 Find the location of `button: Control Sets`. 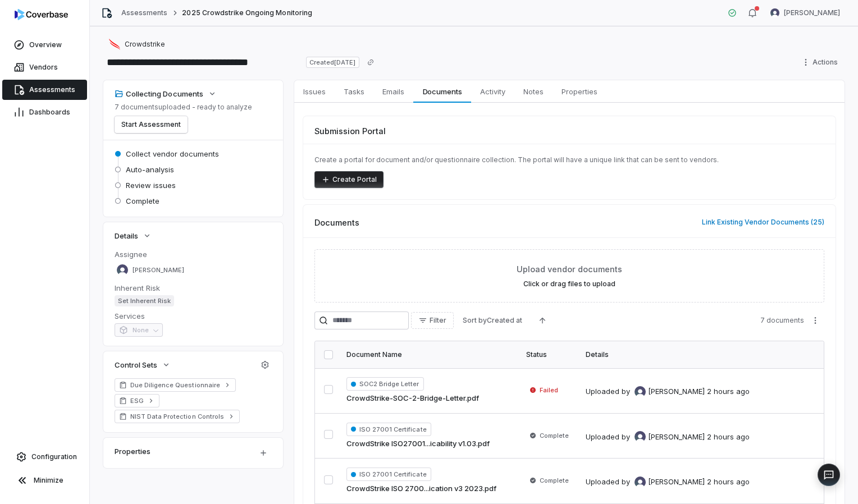

button: Control Sets is located at coordinates (142, 365).